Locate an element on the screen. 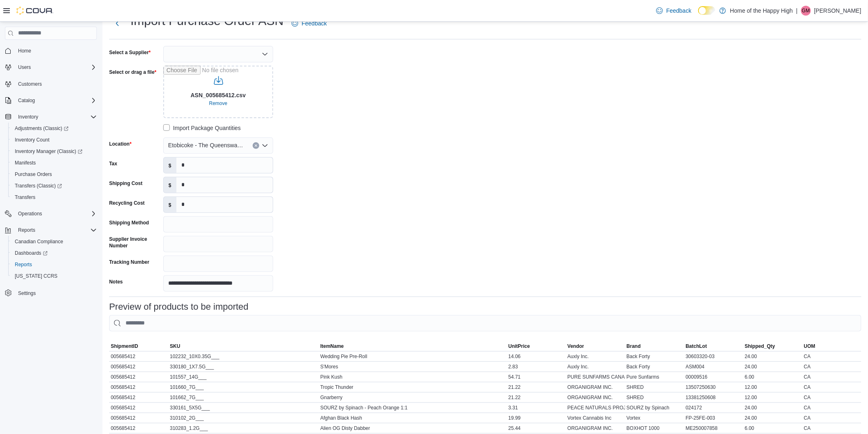  div: Pure Sunfarms is located at coordinates (655, 377).